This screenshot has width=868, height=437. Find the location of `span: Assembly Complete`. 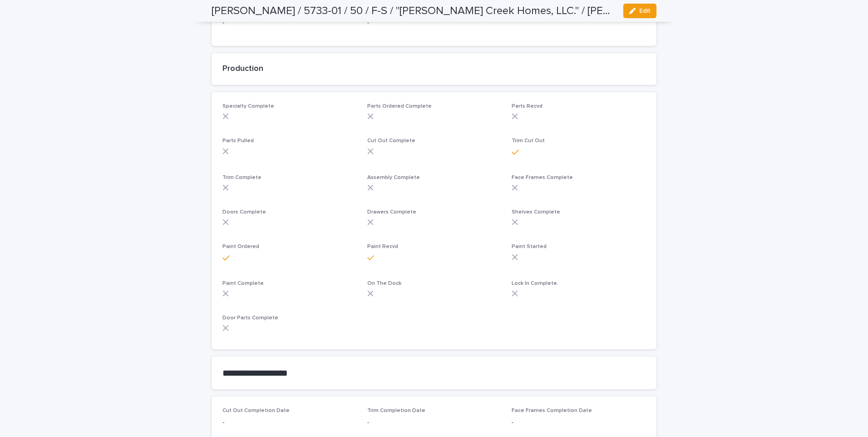

span: Assembly Complete is located at coordinates (394, 178).